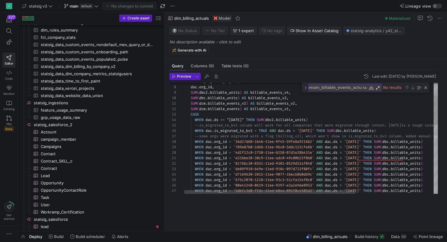  I want to click on button: No statusNo Status, so click(184, 31).